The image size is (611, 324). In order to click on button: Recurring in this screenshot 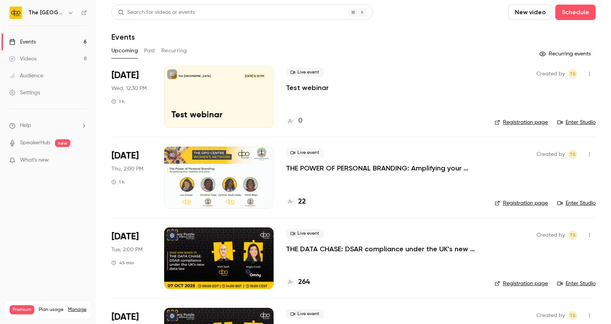, I will do `click(174, 51)`.